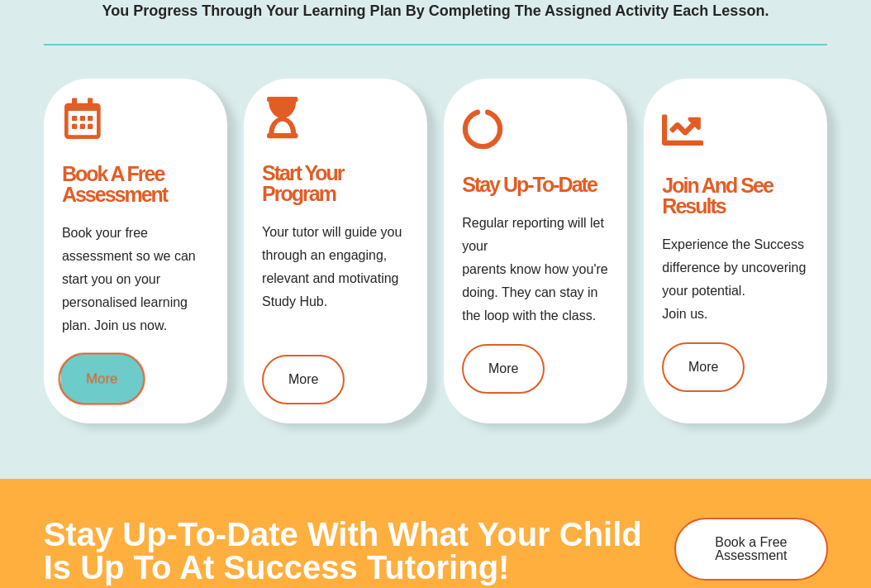  Describe the element at coordinates (336, 267) in the screenshot. I see `p: Your tutor will guide you through an engaging, relevant and motivating Study Hub.` at that location.